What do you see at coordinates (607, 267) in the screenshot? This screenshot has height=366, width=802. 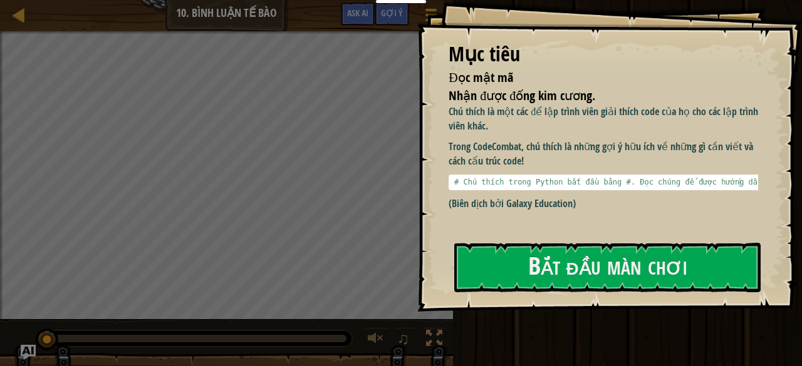 I see `button: Bắt đầu màn chơi` at bounding box center [607, 267].